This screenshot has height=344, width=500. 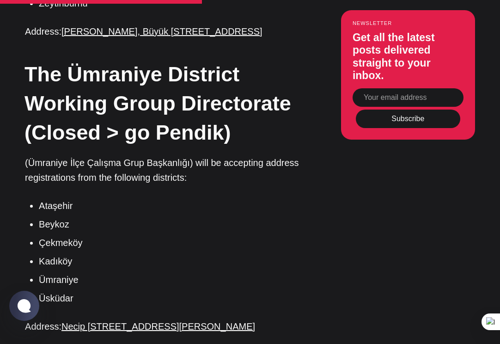 I want to click on p: I reside at an address under the jurisdiction of the Ümraniye District Working Group Directorate...., so click(x=178, y=205).